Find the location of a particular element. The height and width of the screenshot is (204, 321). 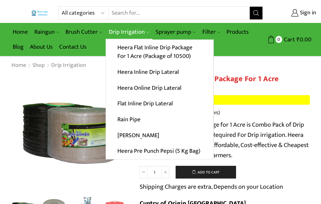

p: Heera Flat Inline Drip Package for 1 Acre is Combo Pack of Drip laterals & basic accessories Requ... is located at coordinates (225, 140).